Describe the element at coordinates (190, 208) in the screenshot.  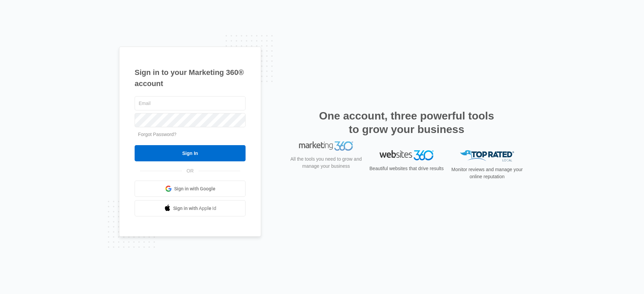
I see `a: Sign in with Apple Id` at that location.